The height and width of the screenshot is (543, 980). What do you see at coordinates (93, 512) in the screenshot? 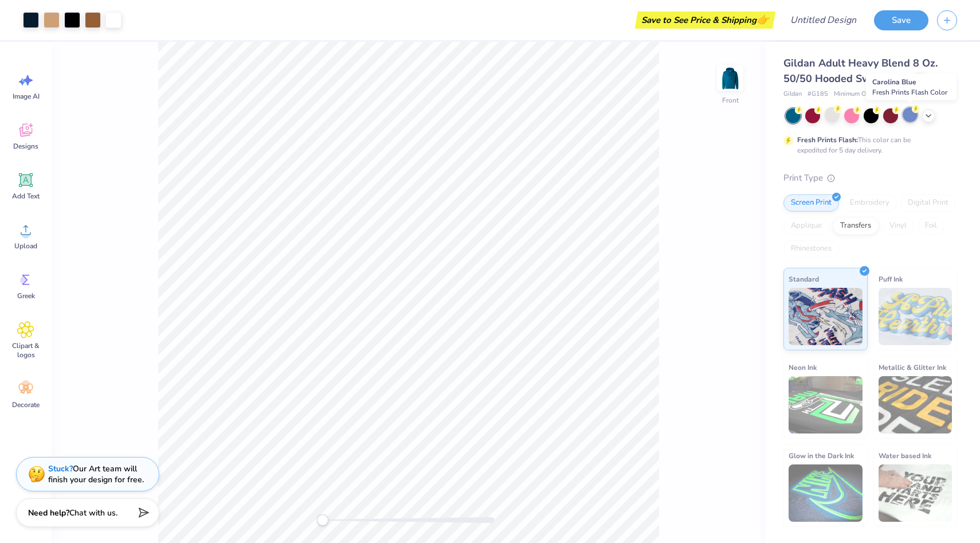
I see `span: Chat with us.` at bounding box center [93, 512].